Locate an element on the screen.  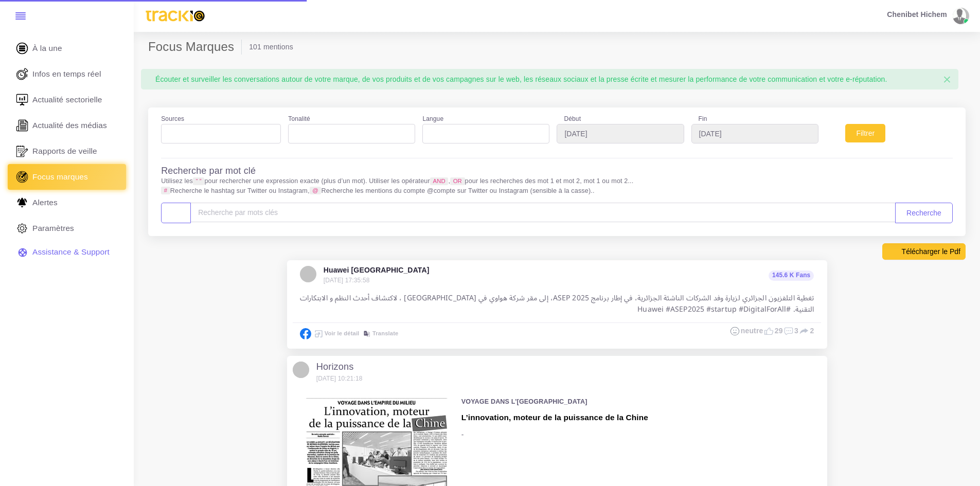
img: expand.svg is located at coordinates (318, 334).